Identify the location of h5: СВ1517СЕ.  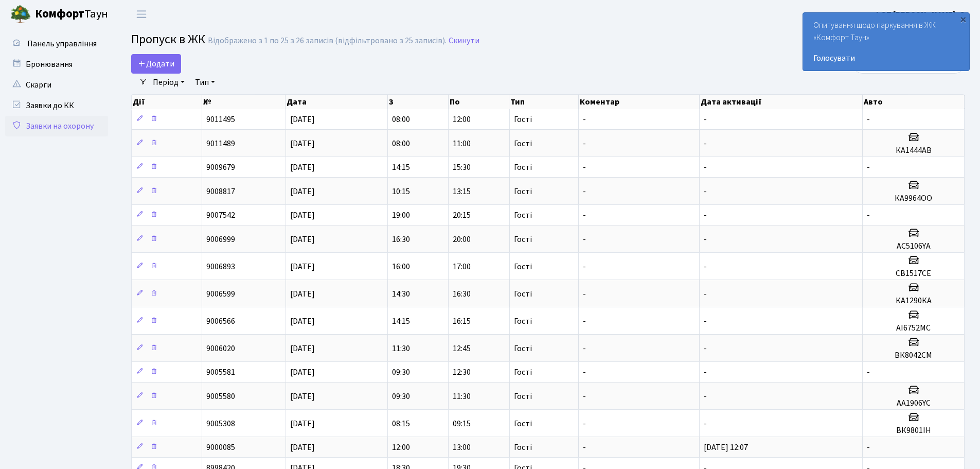
(913, 273).